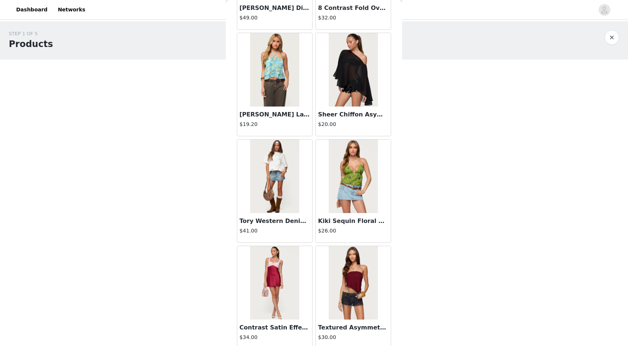  What do you see at coordinates (353, 124) in the screenshot?
I see `h4: $20.00` at bounding box center [353, 124].